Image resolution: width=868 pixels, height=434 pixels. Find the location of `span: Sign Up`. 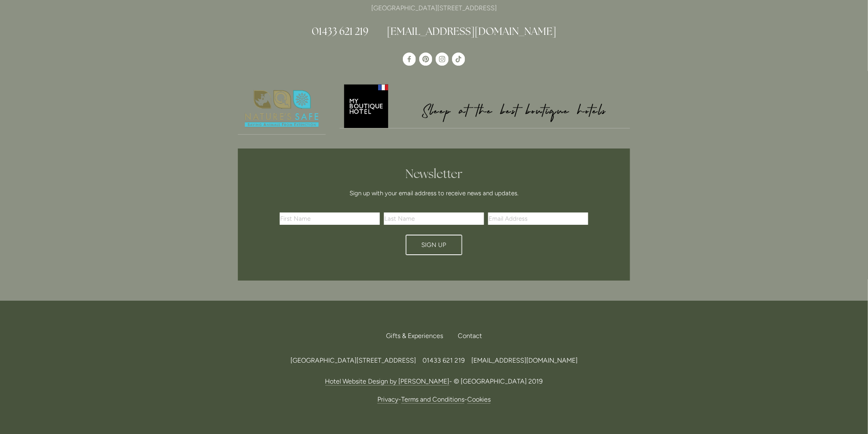

span: Sign Up is located at coordinates (434, 245).